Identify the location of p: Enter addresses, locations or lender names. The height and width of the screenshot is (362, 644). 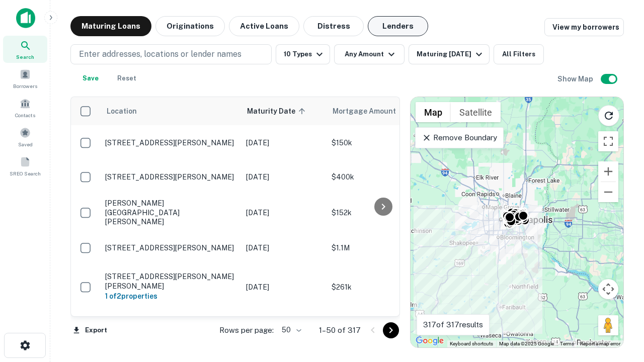
(160, 54).